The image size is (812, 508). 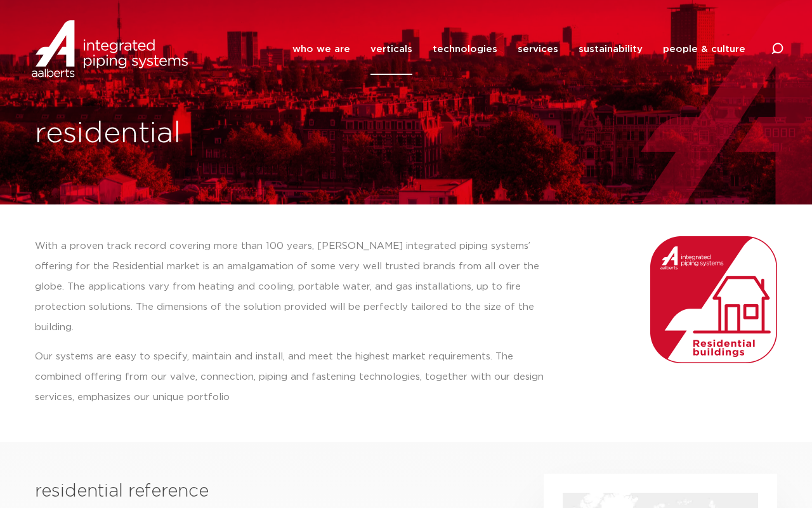 I want to click on p: Our systems are easy to specify, maintain and install, and meet the highest market requirements. ..., so click(x=293, y=378).